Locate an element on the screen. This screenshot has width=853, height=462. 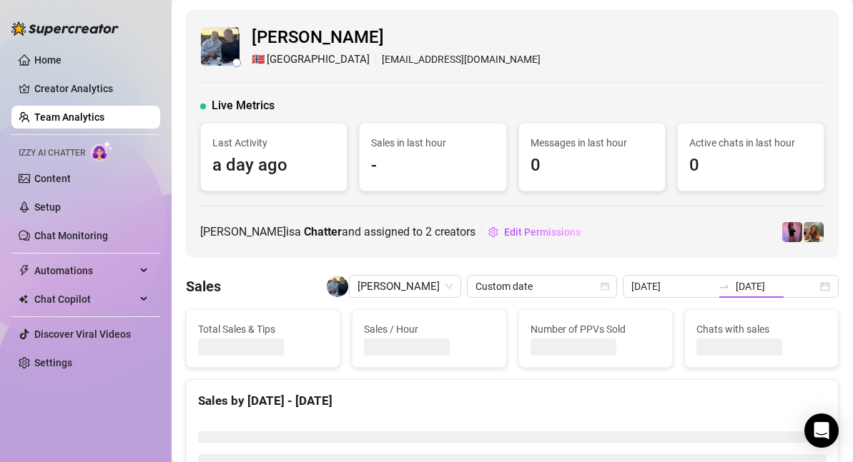
span: Sales / Hour is located at coordinates (429, 329).